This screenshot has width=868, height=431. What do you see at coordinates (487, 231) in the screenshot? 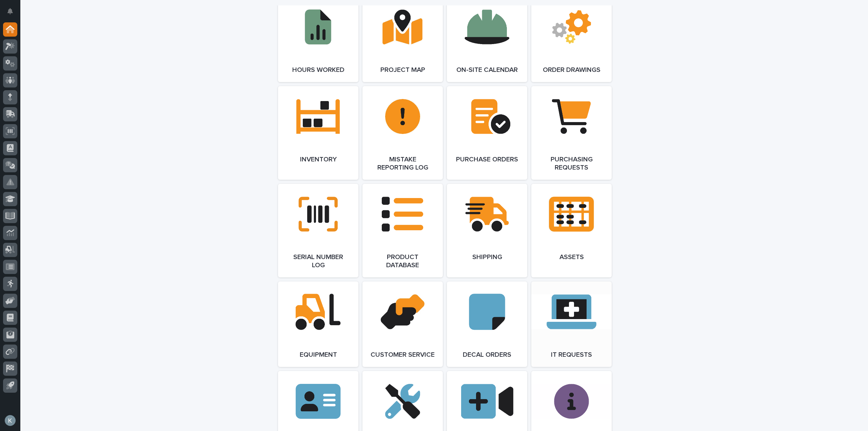
I see `a: Shipping` at bounding box center [487, 231].